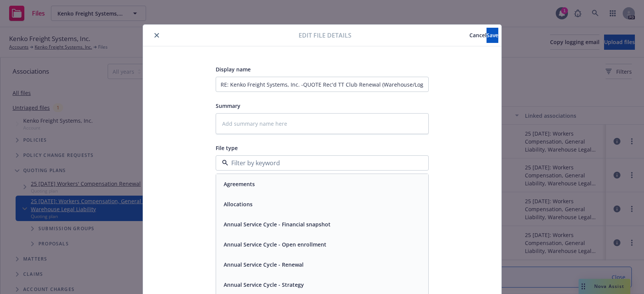 The height and width of the screenshot is (294, 644). Describe the element at coordinates (239, 184) in the screenshot. I see `button: Agreements` at that location.